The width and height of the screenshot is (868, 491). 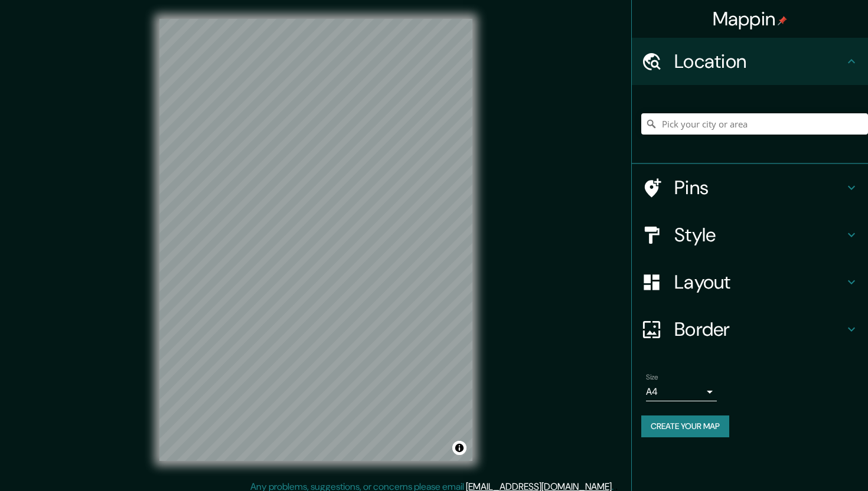 What do you see at coordinates (652, 377) in the screenshot?
I see `label: Size` at bounding box center [652, 377].